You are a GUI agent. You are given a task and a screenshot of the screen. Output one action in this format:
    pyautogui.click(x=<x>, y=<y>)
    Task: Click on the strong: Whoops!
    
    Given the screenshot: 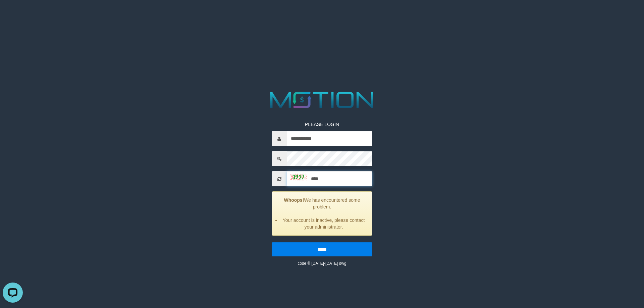 What is the action you would take?
    pyautogui.click(x=294, y=200)
    